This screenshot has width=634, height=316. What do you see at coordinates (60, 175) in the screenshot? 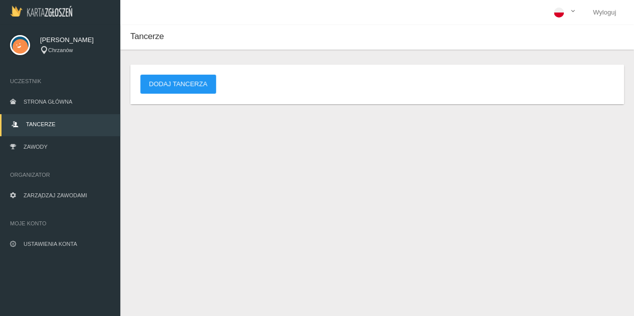
I see `span: Organizator` at bounding box center [60, 175].